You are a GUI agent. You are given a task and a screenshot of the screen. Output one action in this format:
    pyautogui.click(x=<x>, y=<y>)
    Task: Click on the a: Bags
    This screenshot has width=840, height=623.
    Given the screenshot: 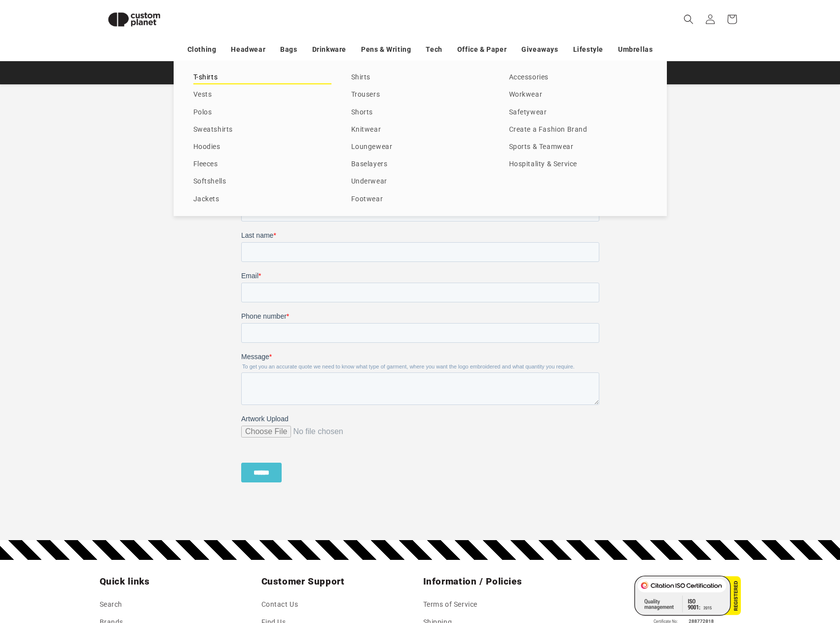 What is the action you would take?
    pyautogui.click(x=289, y=49)
    